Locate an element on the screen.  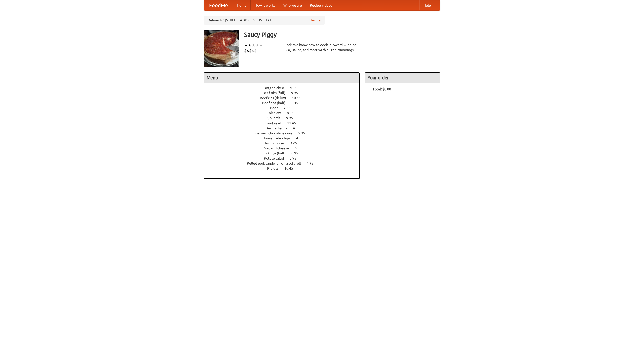
span: Devilled eggs is located at coordinates (278, 128).